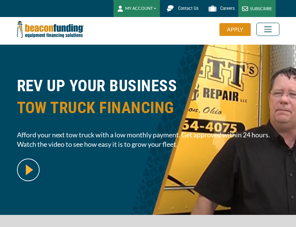  Describe the element at coordinates (268, 29) in the screenshot. I see `button: Toggle navigation` at that location.